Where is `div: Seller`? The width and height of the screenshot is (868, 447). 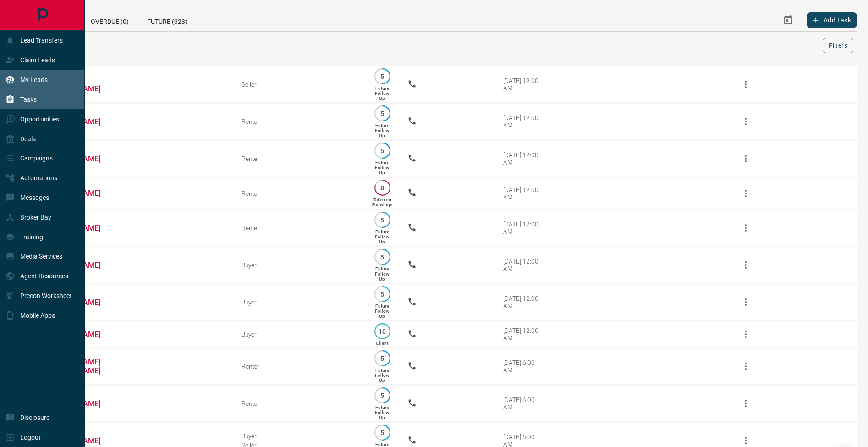 div: Seller is located at coordinates (300, 84).